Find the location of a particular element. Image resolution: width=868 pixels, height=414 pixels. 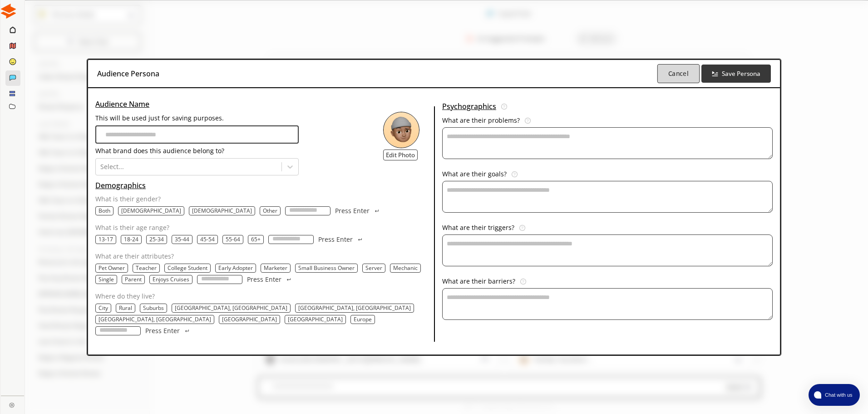

span: Chat with us is located at coordinates (838, 395).